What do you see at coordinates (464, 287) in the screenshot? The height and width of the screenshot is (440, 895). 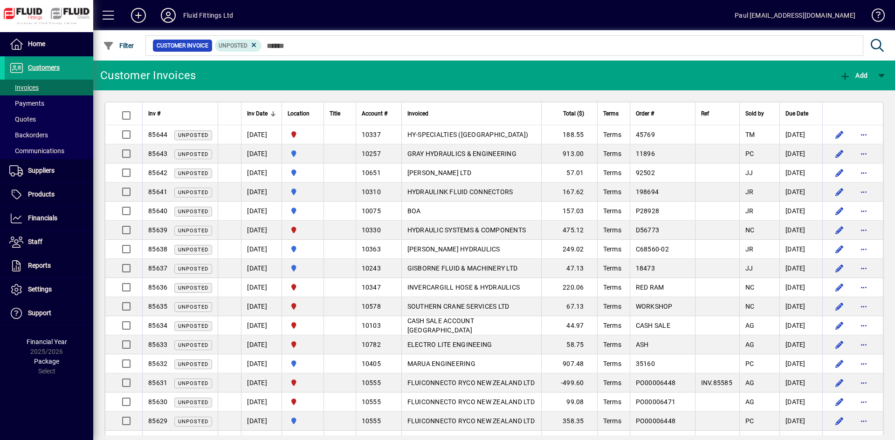 I see `span: INVERCARGILL HOSE & HYDRAULICS` at bounding box center [464, 287].